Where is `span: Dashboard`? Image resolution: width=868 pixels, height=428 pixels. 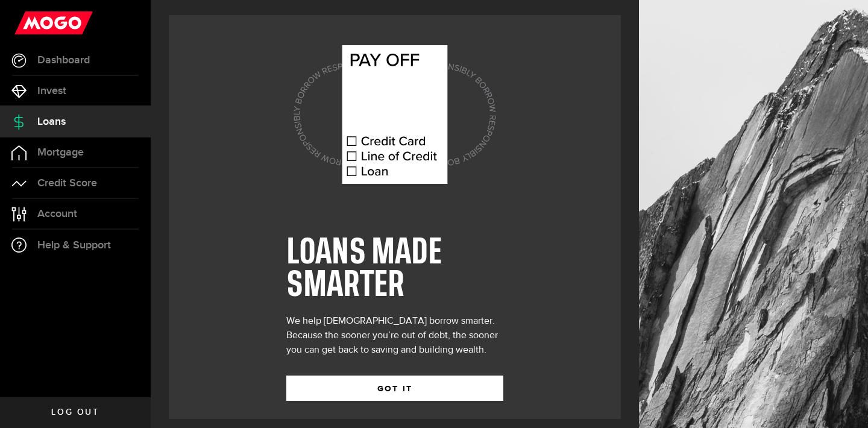 span: Dashboard is located at coordinates (63, 60).